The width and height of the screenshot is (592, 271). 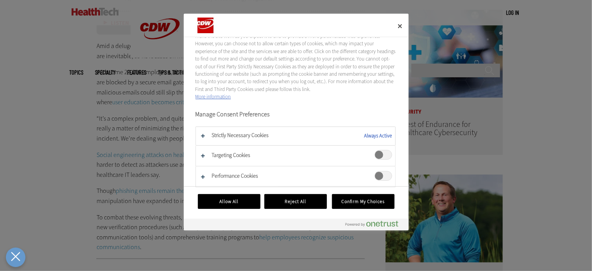 What do you see at coordinates (400, 26) in the screenshot?
I see `button: Close` at bounding box center [400, 26].